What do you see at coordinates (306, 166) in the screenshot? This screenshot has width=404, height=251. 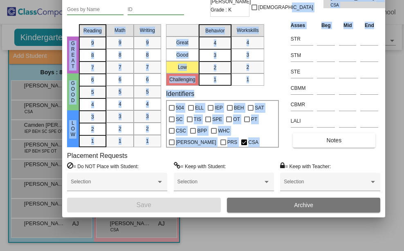 I see `label: = Keep with Teacher:` at bounding box center [306, 166].